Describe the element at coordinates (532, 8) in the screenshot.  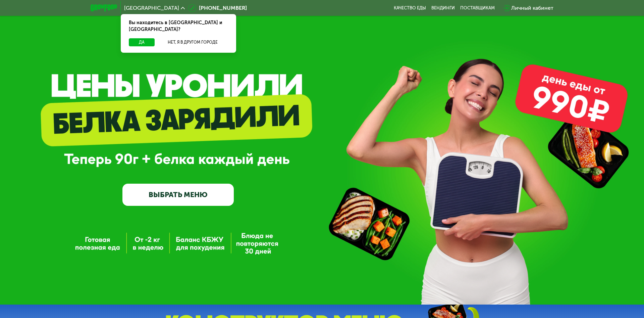
I see `div: Личный кабинет` at that location.